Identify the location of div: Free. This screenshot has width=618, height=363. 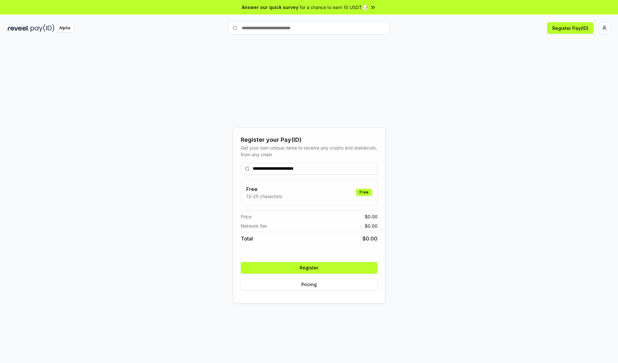
(364, 193).